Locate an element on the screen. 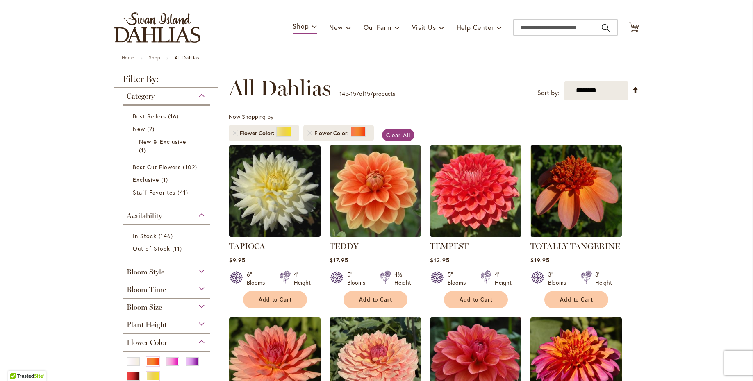 This screenshot has height=381, width=753. span: Visit Us is located at coordinates (424, 27).